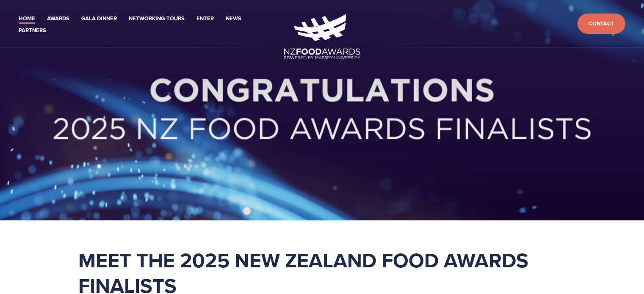  Describe the element at coordinates (58, 18) in the screenshot. I see `a: Awards` at that location.